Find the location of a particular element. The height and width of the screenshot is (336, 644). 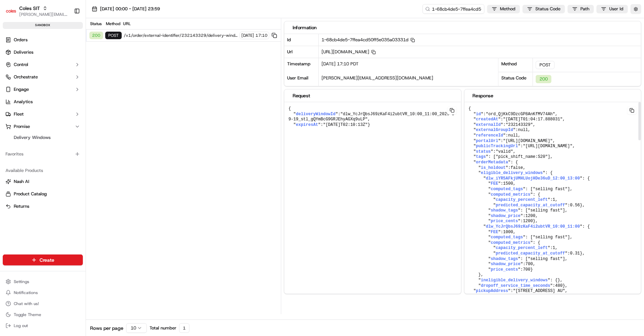

button: Engage is located at coordinates (43, 89).